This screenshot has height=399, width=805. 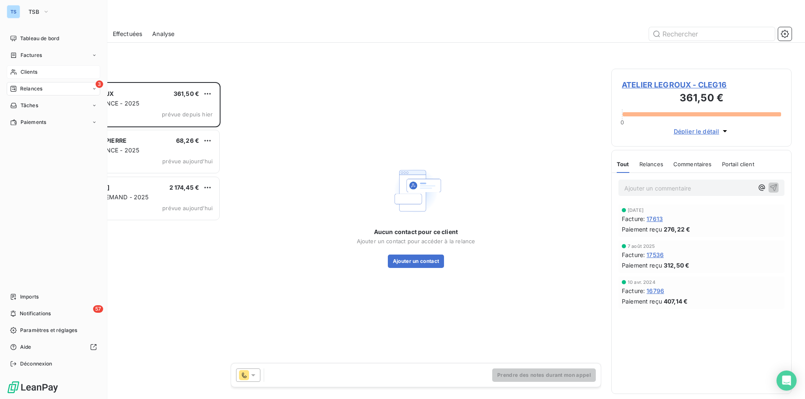 I want to click on span: Ajouter un contact pour accéder à la relance, so click(x=416, y=241).